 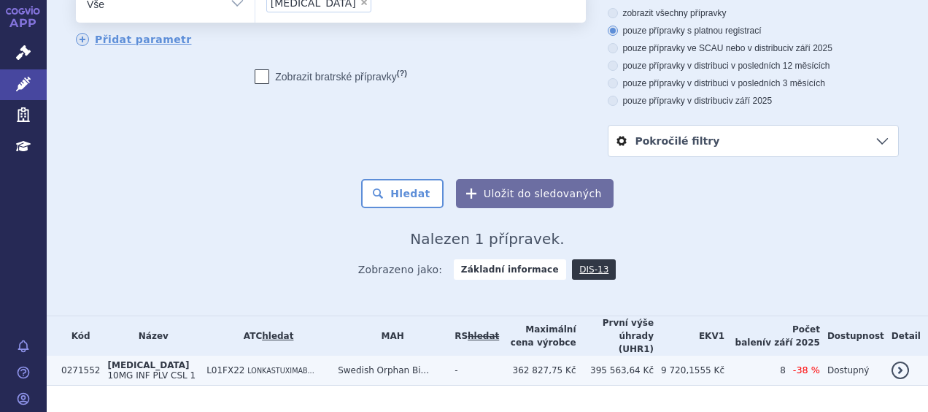 What do you see at coordinates (280, 370) in the screenshot?
I see `span: LONKASTUXIMAB...` at bounding box center [280, 370].